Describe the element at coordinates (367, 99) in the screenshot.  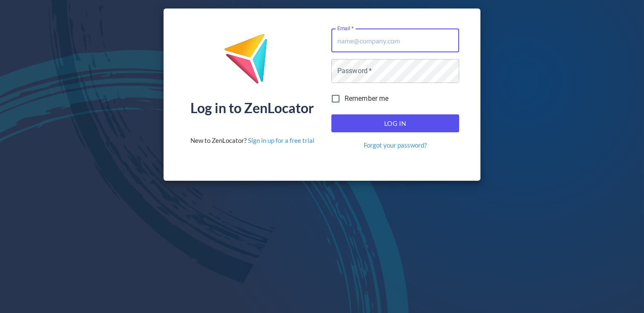
I see `span: Remember me` at that location.